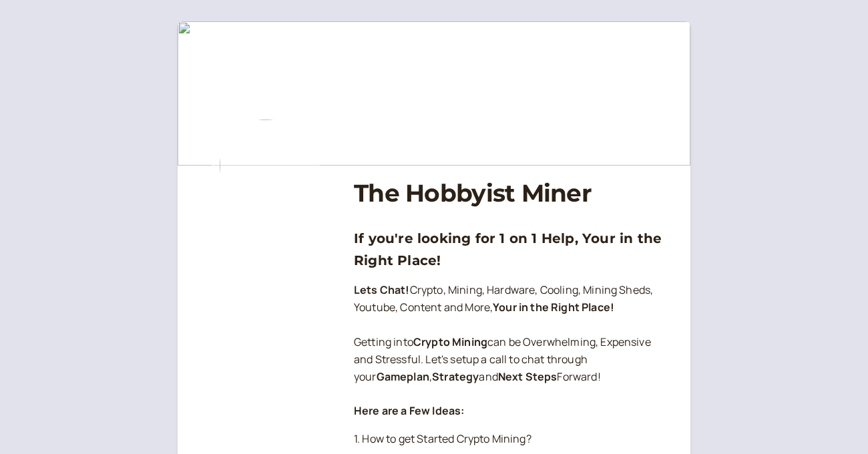 The width and height of the screenshot is (868, 454). Describe the element at coordinates (455, 376) in the screenshot. I see `strong: Strategy` at that location.